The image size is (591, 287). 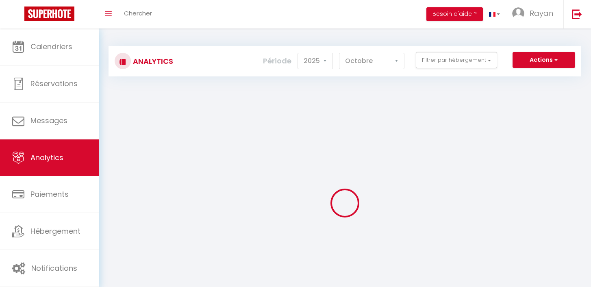 What do you see at coordinates (541, 13) in the screenshot?
I see `span: Rayan` at bounding box center [541, 13].